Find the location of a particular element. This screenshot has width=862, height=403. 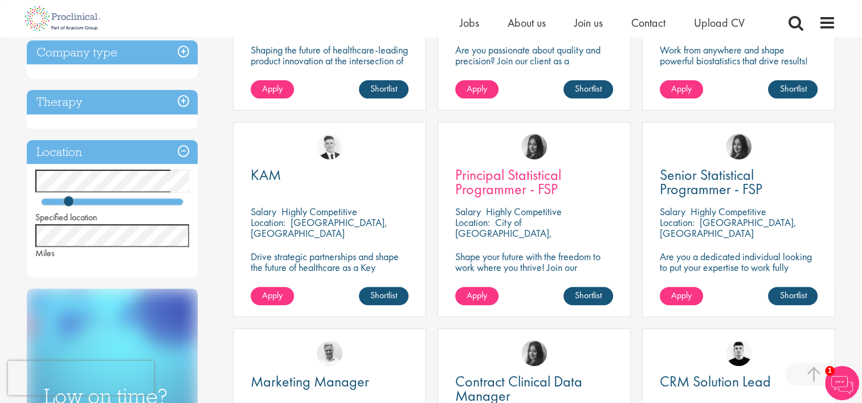

span: Principal Statistical Programmer - FSP is located at coordinates (508, 182).